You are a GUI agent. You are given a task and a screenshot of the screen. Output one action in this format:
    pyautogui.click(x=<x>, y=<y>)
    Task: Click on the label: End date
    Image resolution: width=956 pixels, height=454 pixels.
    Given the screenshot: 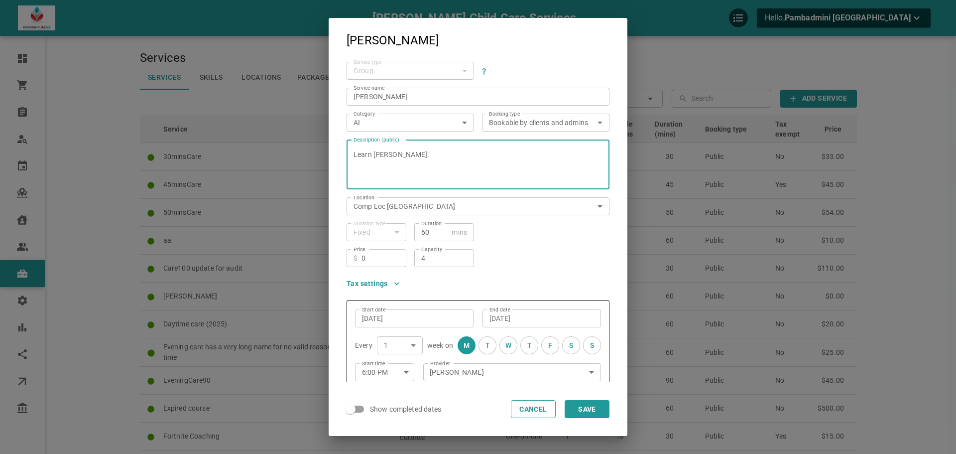 What is the action you would take?
    pyautogui.click(x=500, y=309)
    